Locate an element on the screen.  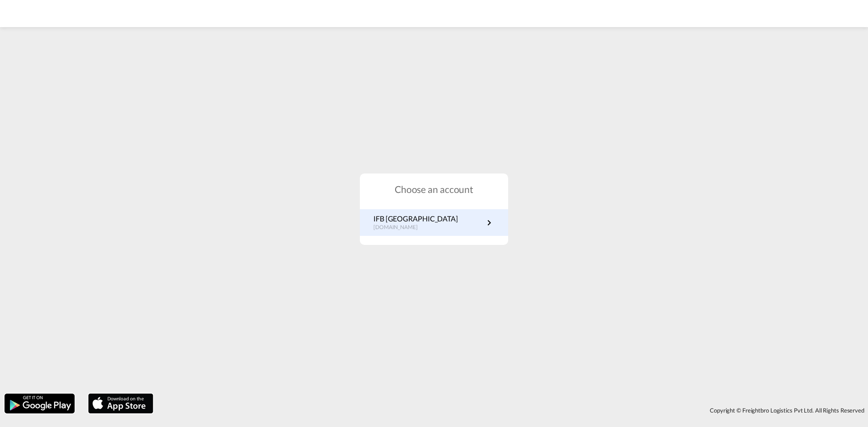
img: google.png is located at coordinates (39, 403).